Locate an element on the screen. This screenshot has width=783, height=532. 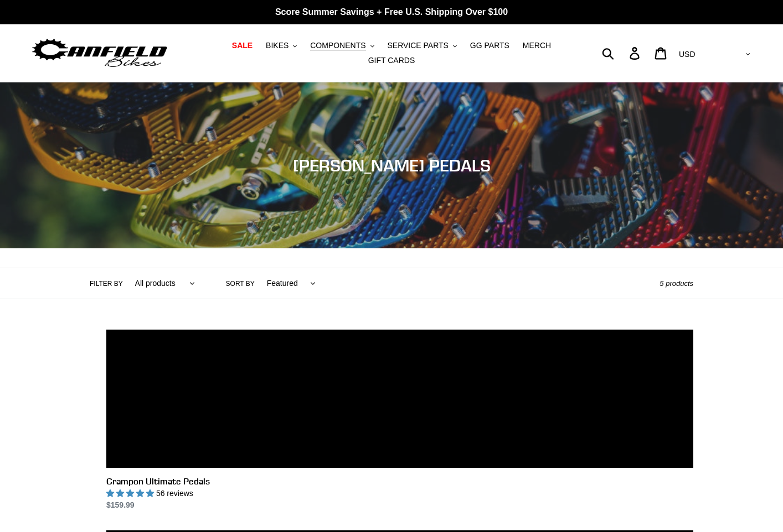
span: SERVICE PARTS is located at coordinates (418, 45).